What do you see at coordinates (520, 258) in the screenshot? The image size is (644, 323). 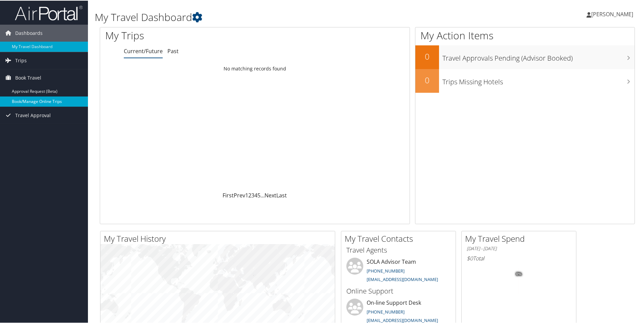 I see `h6: Total` at bounding box center [520, 258].